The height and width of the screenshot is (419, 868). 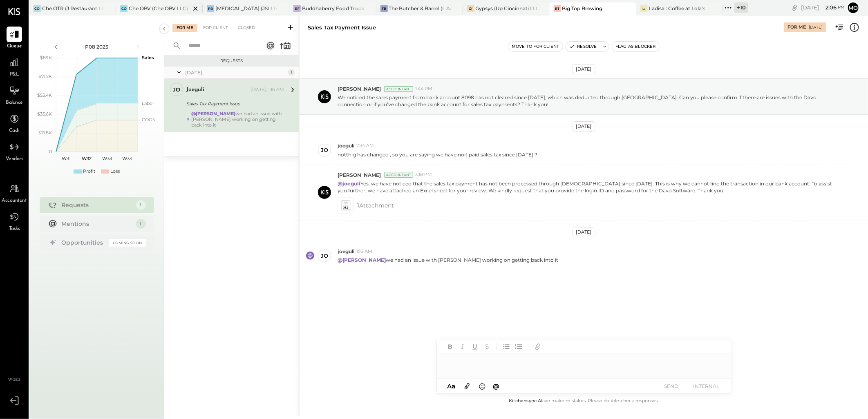 I want to click on div: Che OBV (Che OBV LLC) - Ignite, so click(x=159, y=8).